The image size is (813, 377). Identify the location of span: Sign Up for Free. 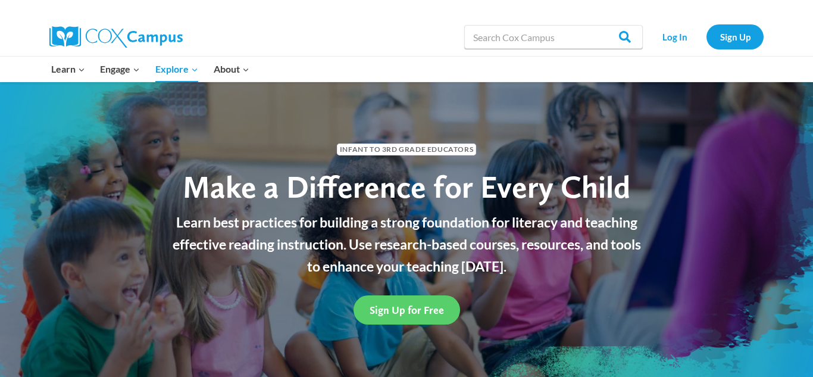
(406, 309).